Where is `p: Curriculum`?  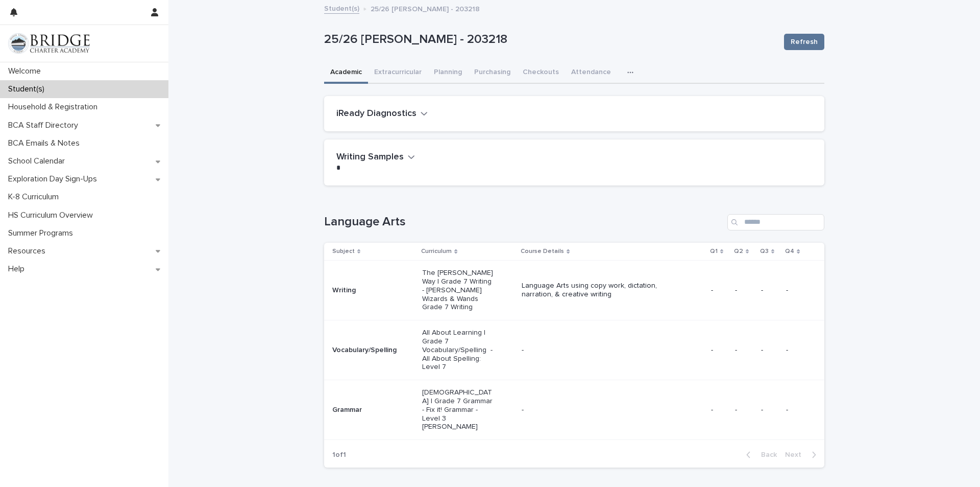
p: Curriculum is located at coordinates (436, 252).